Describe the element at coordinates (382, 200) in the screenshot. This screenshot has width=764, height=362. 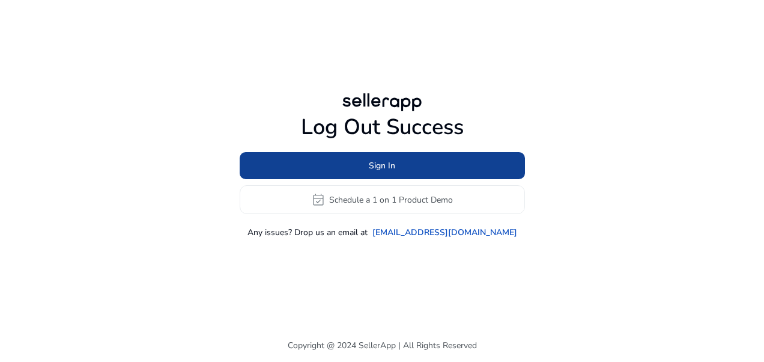
I see `button: event_availableSchedule a 1 on 1 Product Demo` at that location.